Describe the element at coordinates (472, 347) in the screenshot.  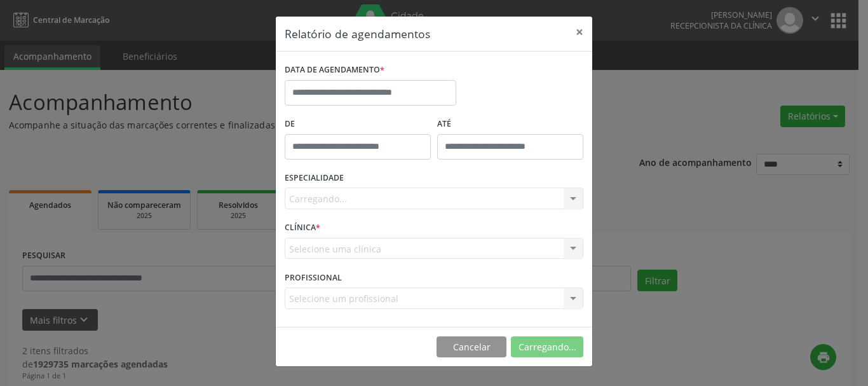
I see `button: Cancelar` at that location.